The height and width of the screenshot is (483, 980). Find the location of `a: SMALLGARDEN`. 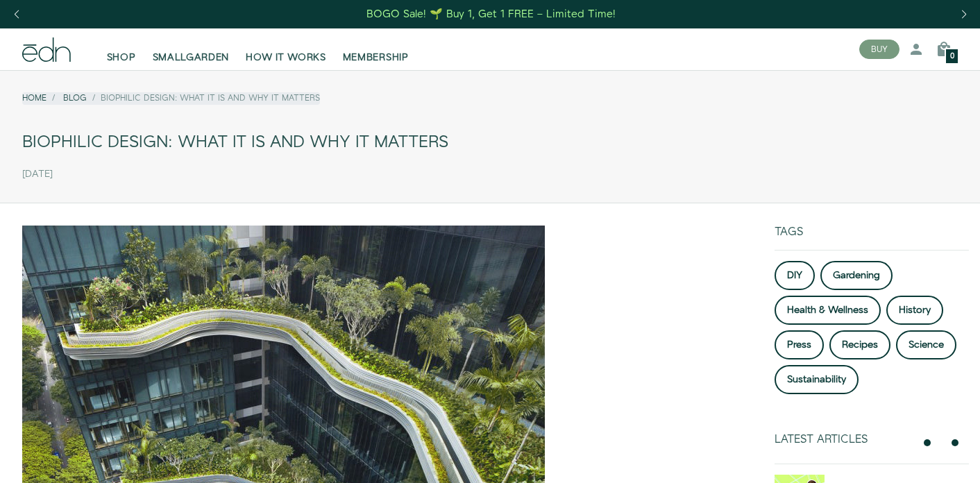

a: SMALLGARDEN is located at coordinates (191, 49).